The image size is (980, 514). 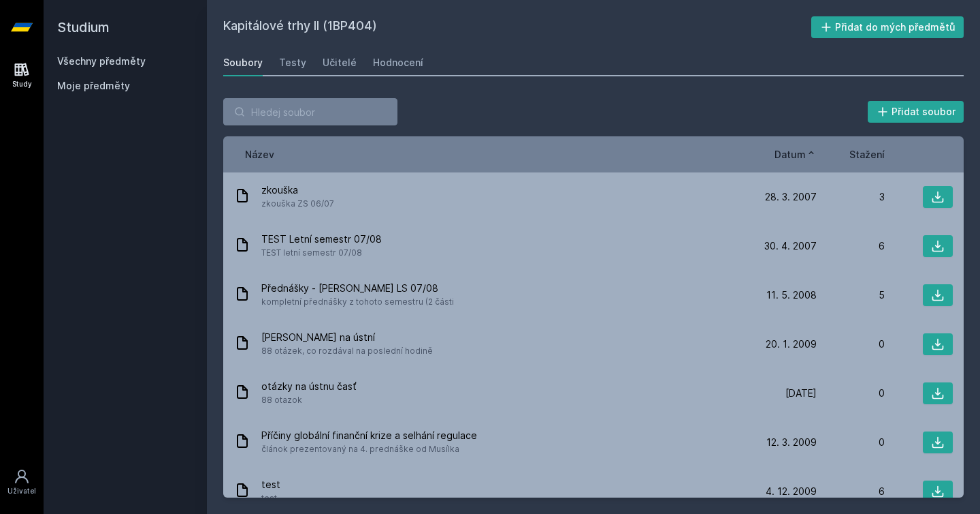 I want to click on button: Přidat do mých předmětů, so click(x=888, y=27).